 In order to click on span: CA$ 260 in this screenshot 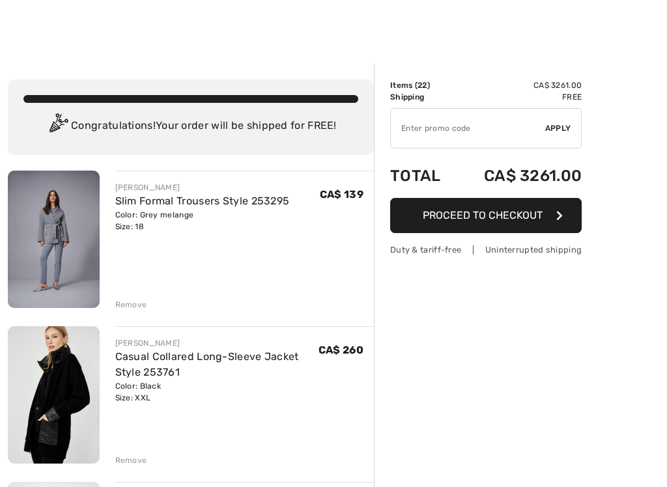, I will do `click(341, 350)`.